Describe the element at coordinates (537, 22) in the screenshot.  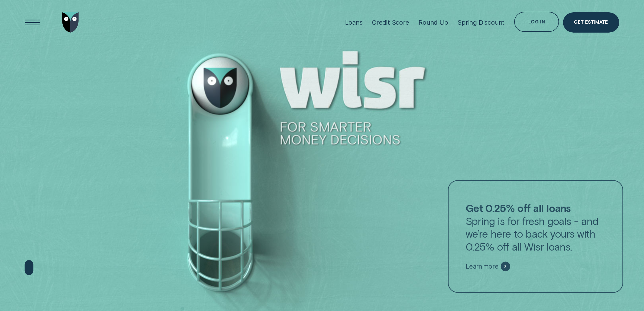
I see `button: Log in` at that location.